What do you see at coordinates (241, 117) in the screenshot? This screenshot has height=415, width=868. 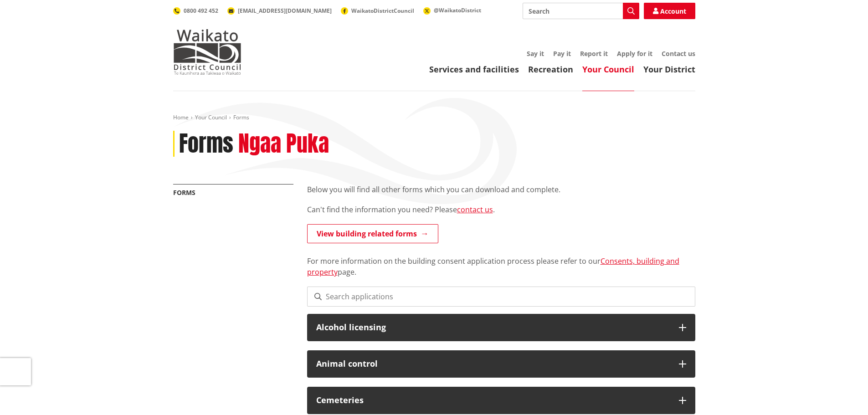 I see `span: Forms` at bounding box center [241, 117].